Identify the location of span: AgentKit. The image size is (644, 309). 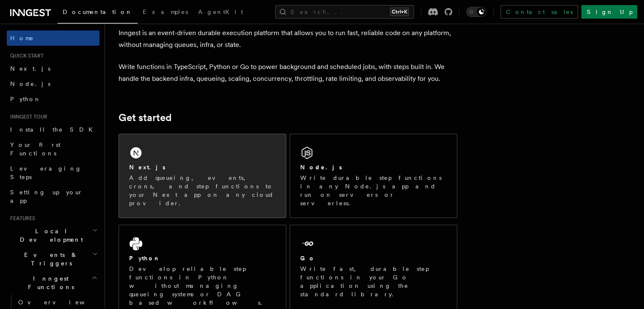
(221, 12).